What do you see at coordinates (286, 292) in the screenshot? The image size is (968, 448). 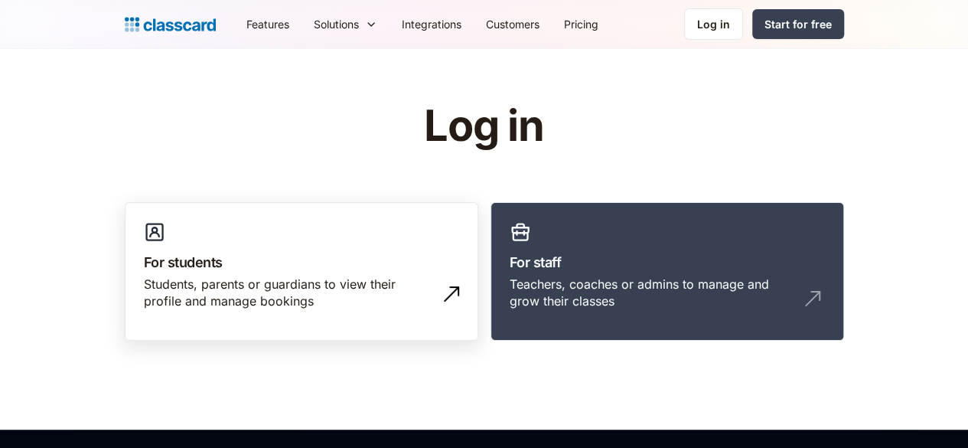 I see `div: Students, parents or guardians to view their profile and manage bookings` at bounding box center [286, 292].